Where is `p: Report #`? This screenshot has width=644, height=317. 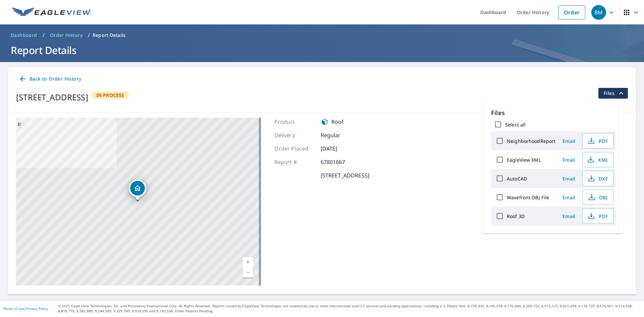 p: Report # is located at coordinates (294, 162).